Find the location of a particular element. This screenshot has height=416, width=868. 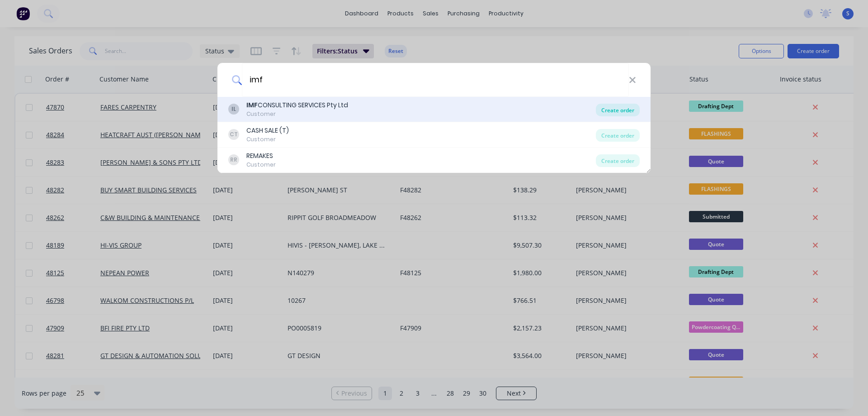

div: CT is located at coordinates (234, 134).